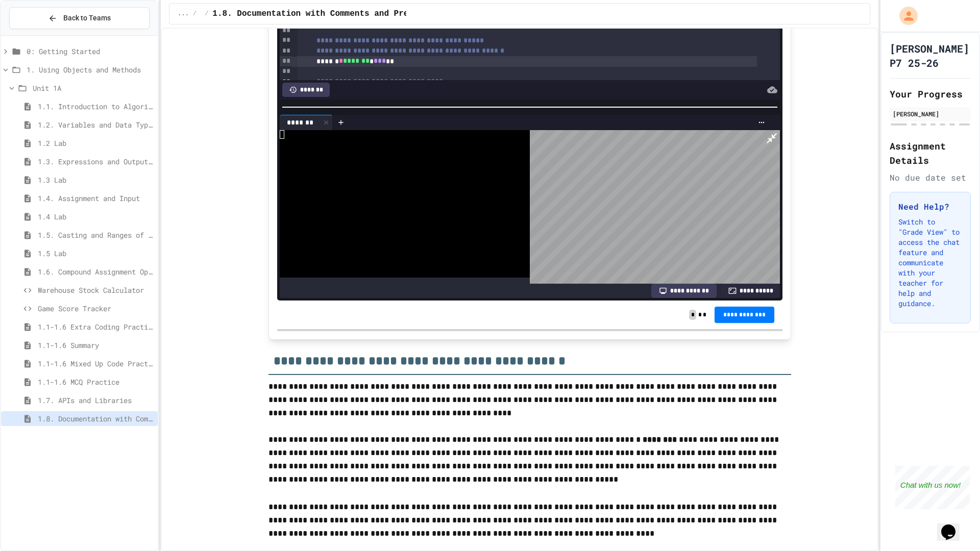 The height and width of the screenshot is (551, 980). I want to click on button: Back to Teams, so click(79, 18).